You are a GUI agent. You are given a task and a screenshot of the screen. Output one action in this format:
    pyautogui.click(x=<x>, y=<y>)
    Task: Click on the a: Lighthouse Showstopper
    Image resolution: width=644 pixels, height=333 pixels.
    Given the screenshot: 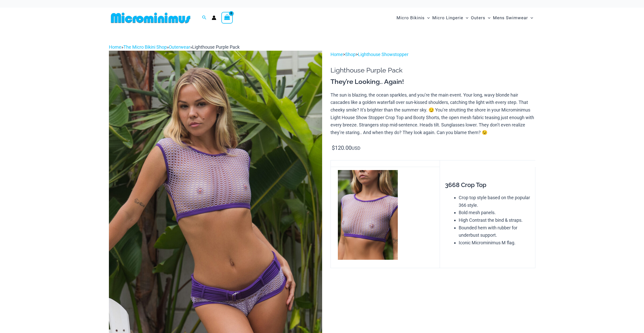 What is the action you would take?
    pyautogui.click(x=383, y=54)
    